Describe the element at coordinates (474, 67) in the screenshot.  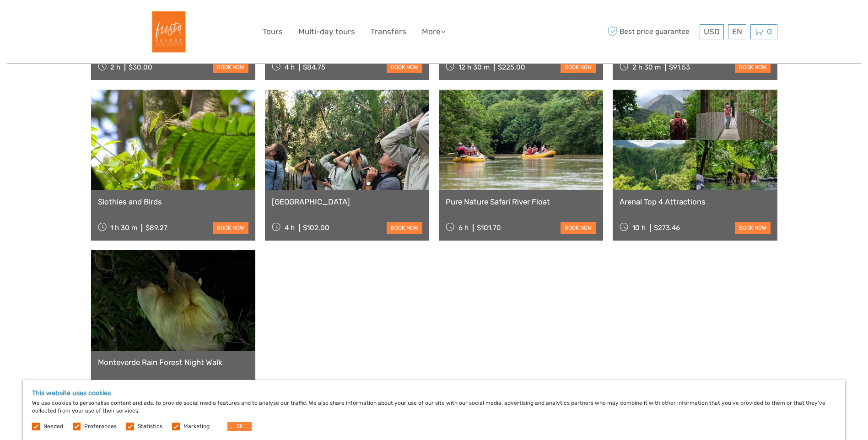
I see `span: 12 h 30 m` at that location.